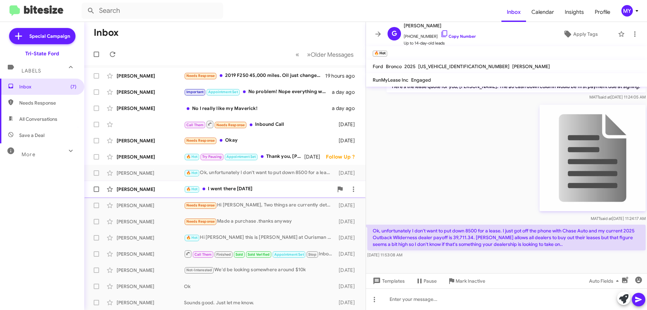 This screenshot has height=310, width=647. I want to click on span: 2025, so click(410, 66).